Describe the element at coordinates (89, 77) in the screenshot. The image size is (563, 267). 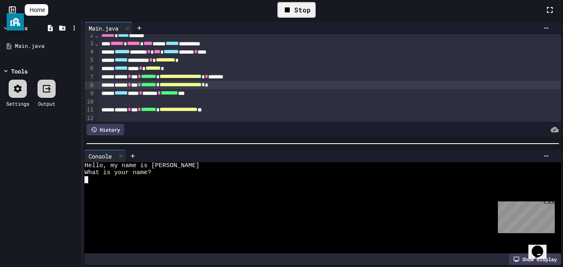
I see `div: 7` at that location.